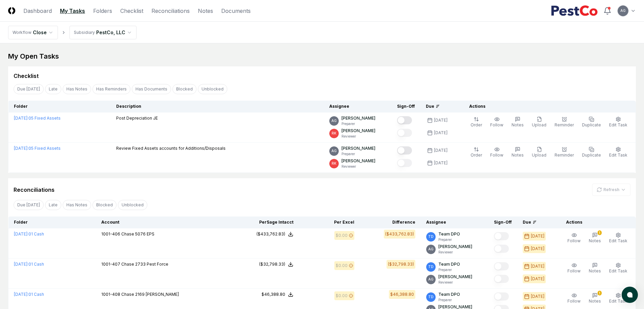 The image size is (644, 309). I want to click on th: Sign-Off, so click(406, 107).